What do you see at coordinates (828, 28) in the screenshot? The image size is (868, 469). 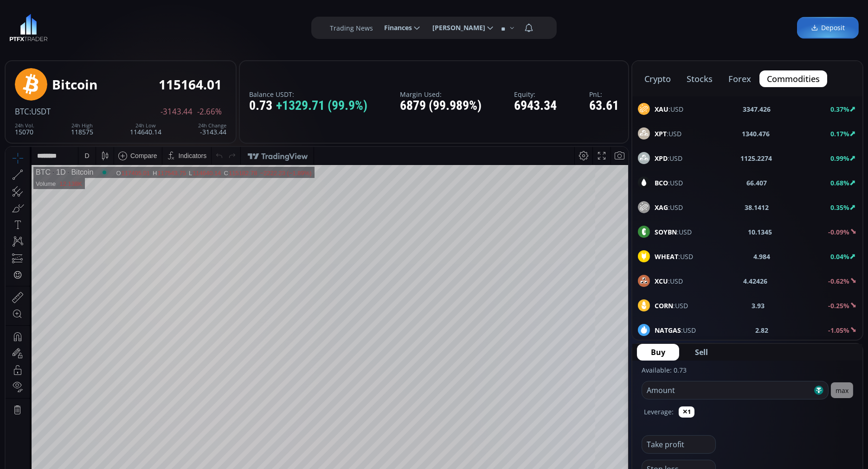 I see `span: Deposit` at bounding box center [828, 28].